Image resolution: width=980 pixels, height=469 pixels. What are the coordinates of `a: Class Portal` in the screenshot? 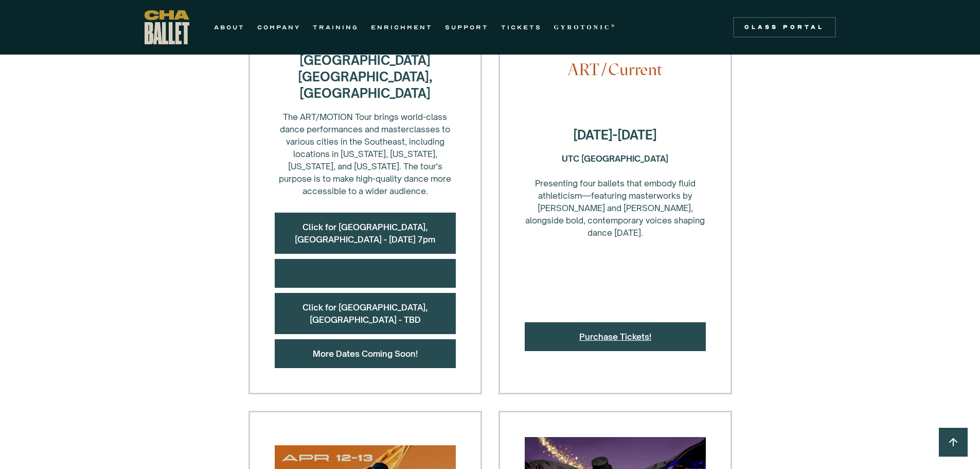 It's located at (784, 27).